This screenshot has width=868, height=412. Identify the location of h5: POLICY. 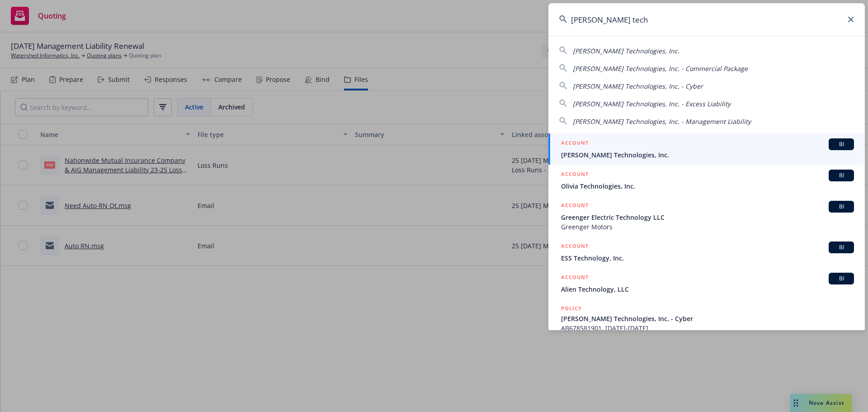
(571, 308).